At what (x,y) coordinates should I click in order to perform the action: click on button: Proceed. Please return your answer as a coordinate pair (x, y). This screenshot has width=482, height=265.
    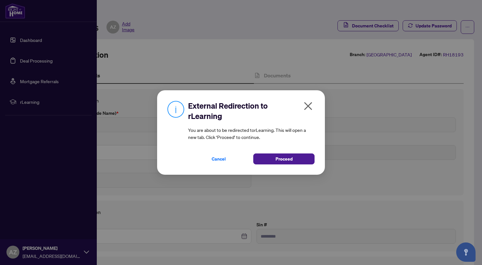
    Looking at the image, I should click on (284, 159).